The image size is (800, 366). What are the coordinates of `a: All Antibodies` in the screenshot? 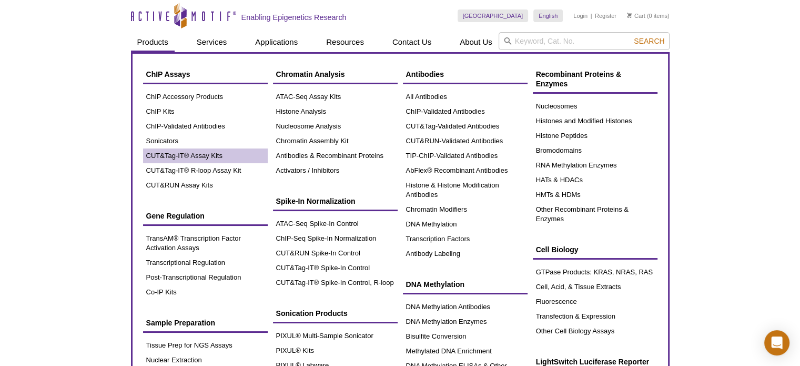 It's located at (465, 97).